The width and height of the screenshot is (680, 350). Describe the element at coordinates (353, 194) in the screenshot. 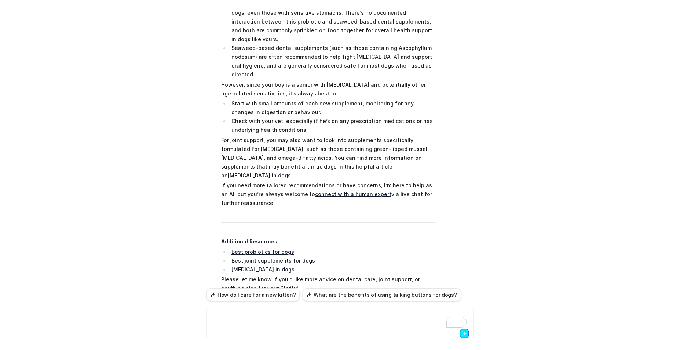

I see `a: connect with a human expert` at that location.